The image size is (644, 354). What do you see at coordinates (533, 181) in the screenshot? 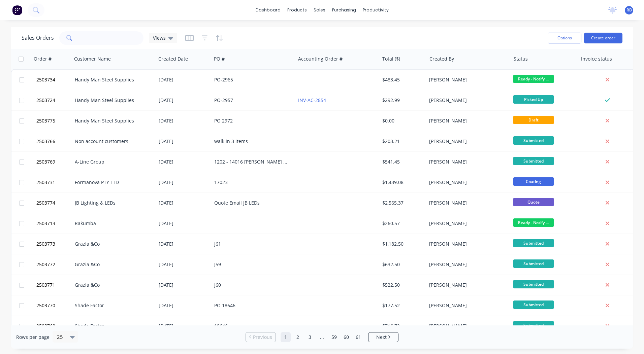
I see `span: Coating` at bounding box center [533, 181].